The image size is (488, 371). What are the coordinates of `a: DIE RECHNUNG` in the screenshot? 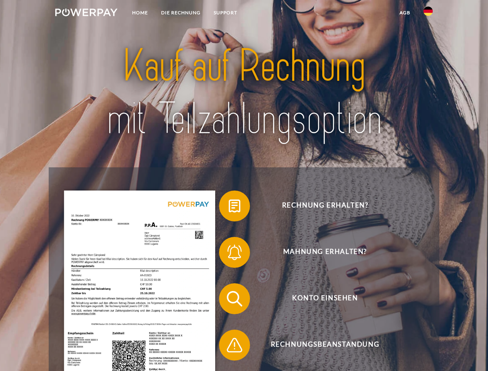 It's located at (181, 13).